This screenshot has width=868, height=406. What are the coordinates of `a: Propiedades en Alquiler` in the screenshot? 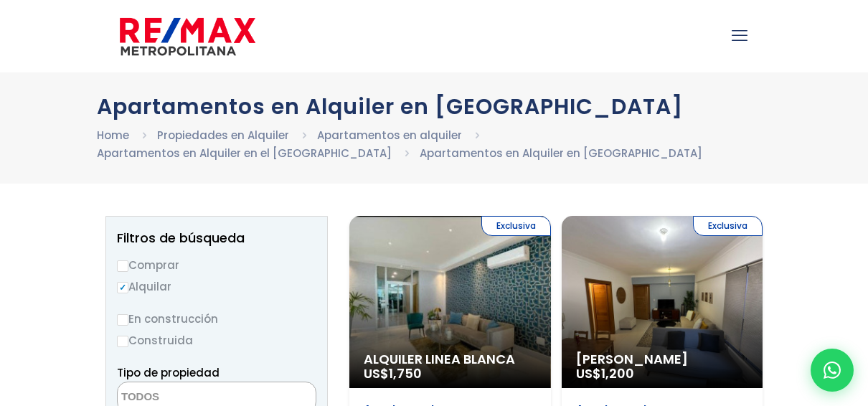 It's located at (223, 135).